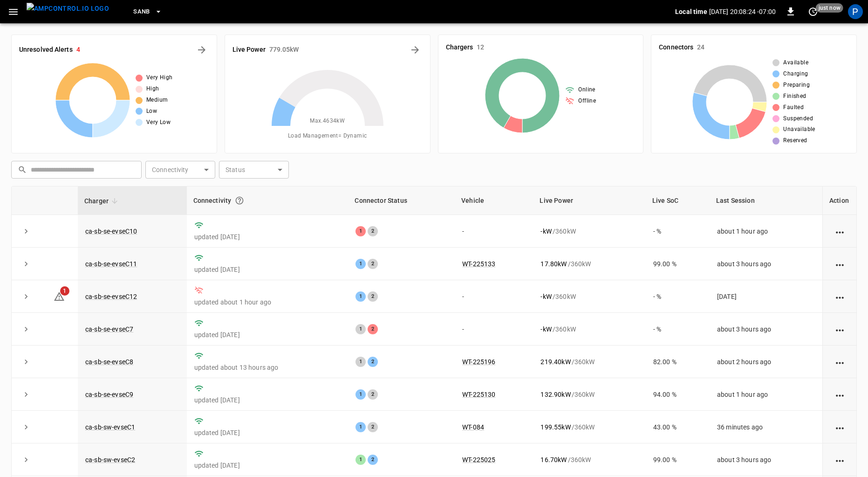 This screenshot has width=868, height=477. I want to click on span: High, so click(153, 89).